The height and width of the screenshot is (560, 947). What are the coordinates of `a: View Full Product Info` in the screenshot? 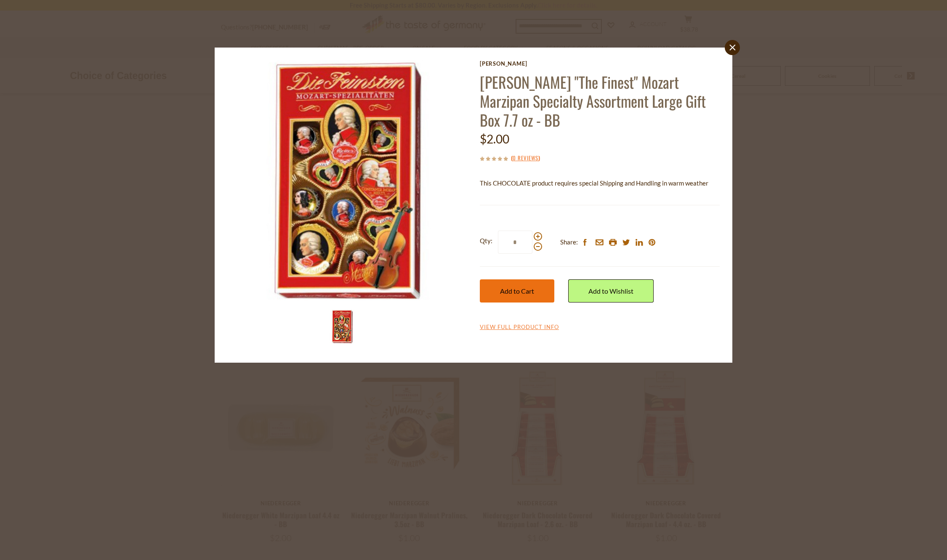 It's located at (520, 327).